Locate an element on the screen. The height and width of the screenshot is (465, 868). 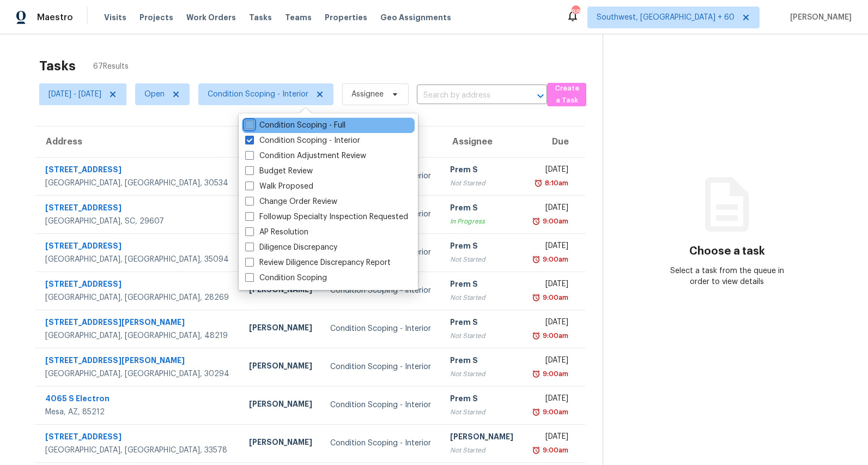
span: 67 Results is located at coordinates (111, 66).